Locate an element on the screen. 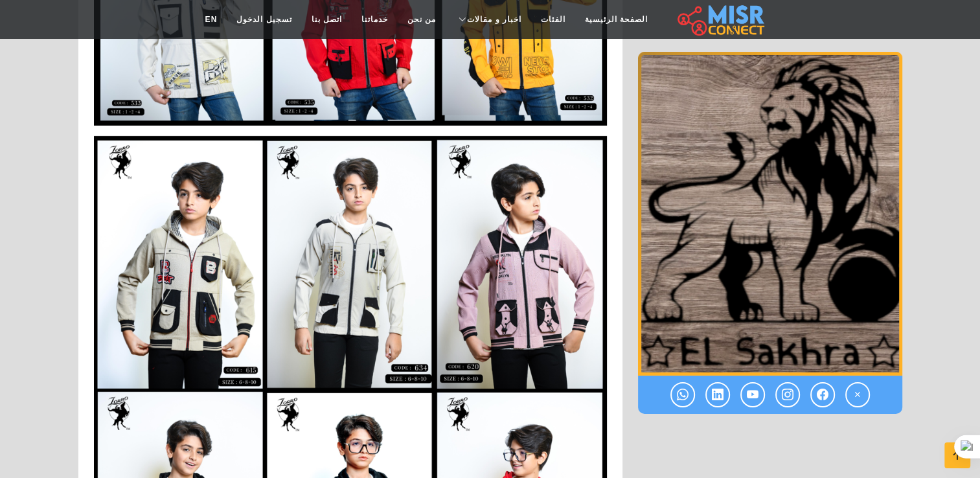 The width and height of the screenshot is (980, 478). a: الفئات is located at coordinates (553, 20).